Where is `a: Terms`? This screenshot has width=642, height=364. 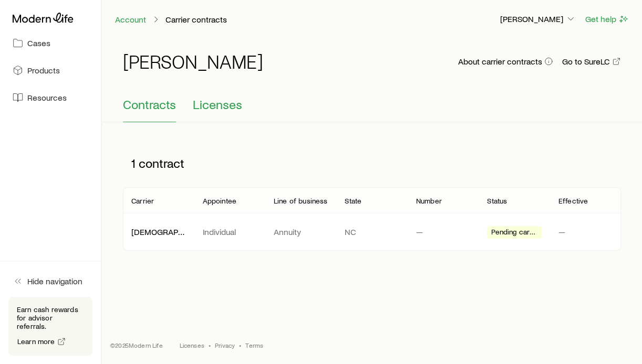 a: Terms is located at coordinates (254, 345).